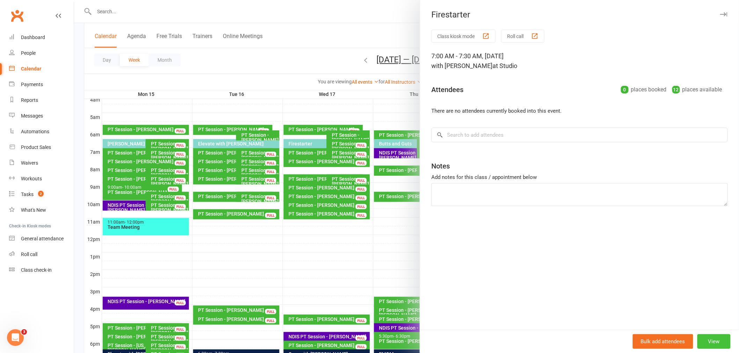 This screenshot has width=739, height=353. Describe the element at coordinates (41, 100) in the screenshot. I see `a: Reports` at that location.